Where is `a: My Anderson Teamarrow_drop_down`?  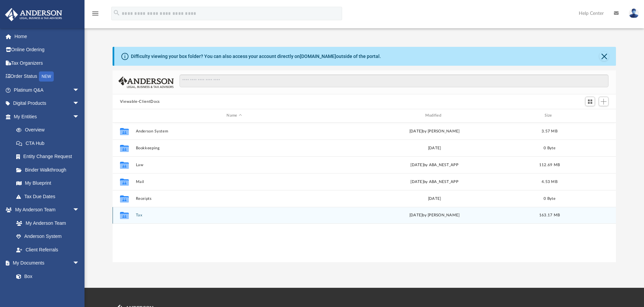
a: My Anderson Teamarrow_drop_down is located at coordinates (45, 210).